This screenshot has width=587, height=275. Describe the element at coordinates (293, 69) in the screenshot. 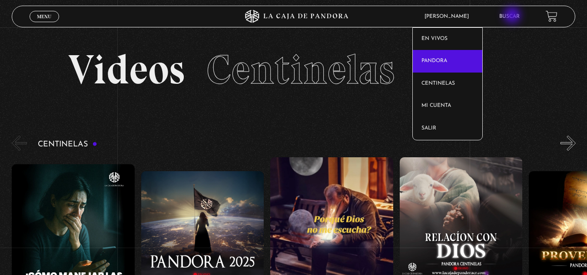

I see `h2: Videos` at that location.